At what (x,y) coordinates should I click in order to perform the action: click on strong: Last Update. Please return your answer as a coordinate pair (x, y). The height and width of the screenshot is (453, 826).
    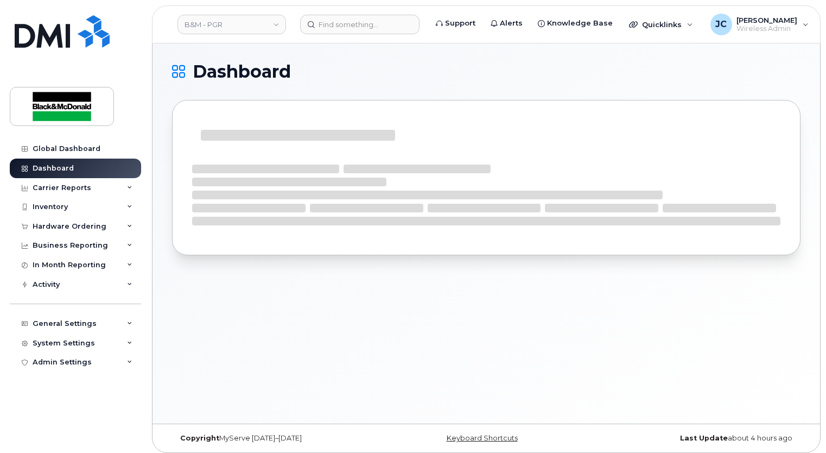
    Looking at the image, I should click on (704, 437).